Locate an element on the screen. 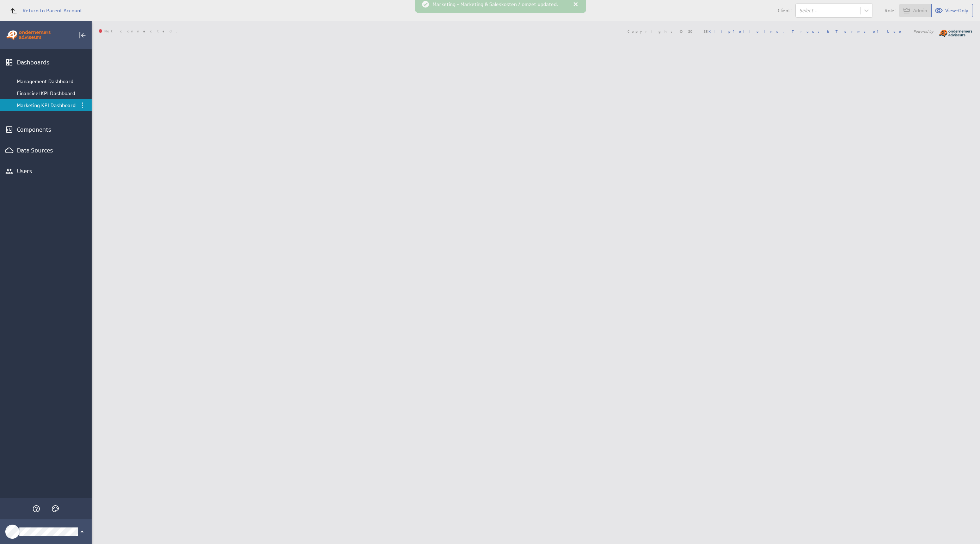  div: Select... is located at coordinates (828, 10).